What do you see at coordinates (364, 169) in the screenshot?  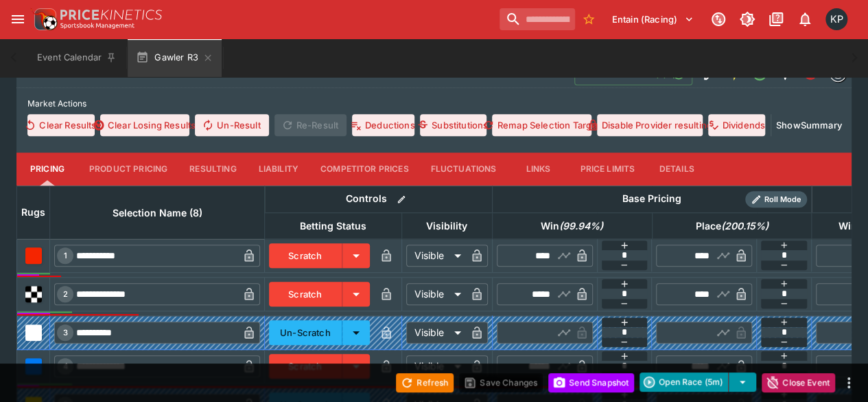 I see `button: Competitor Prices` at bounding box center [364, 169].